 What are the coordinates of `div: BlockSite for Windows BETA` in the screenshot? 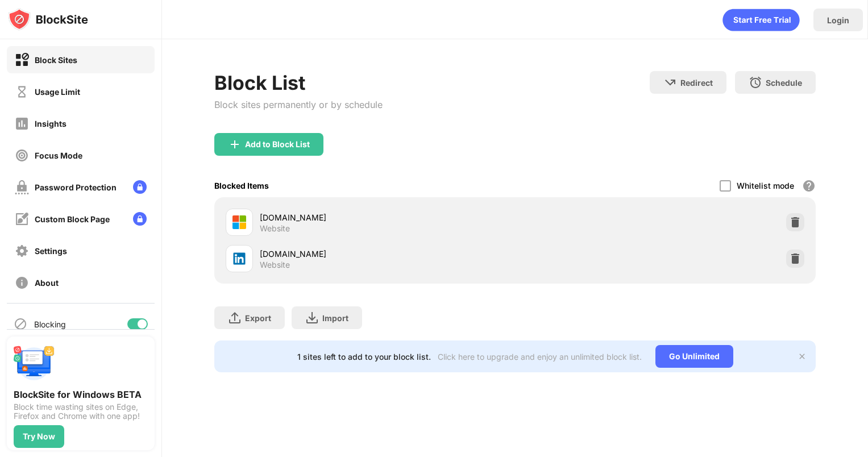 It's located at (81, 394).